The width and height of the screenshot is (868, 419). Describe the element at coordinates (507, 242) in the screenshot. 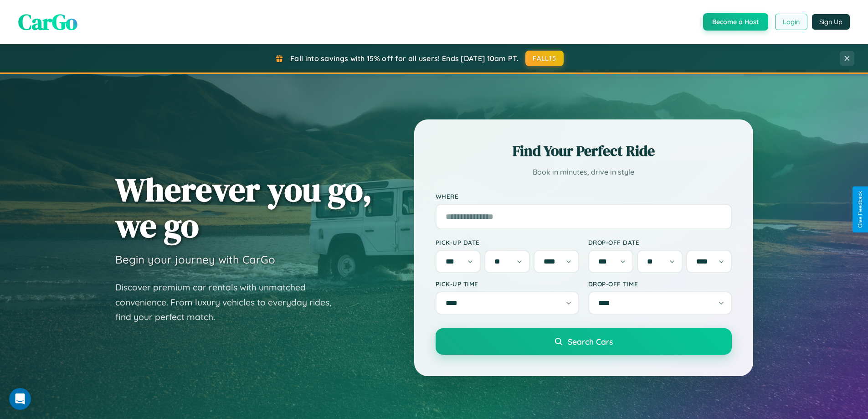

I see `label: Pick-up Date` at that location.